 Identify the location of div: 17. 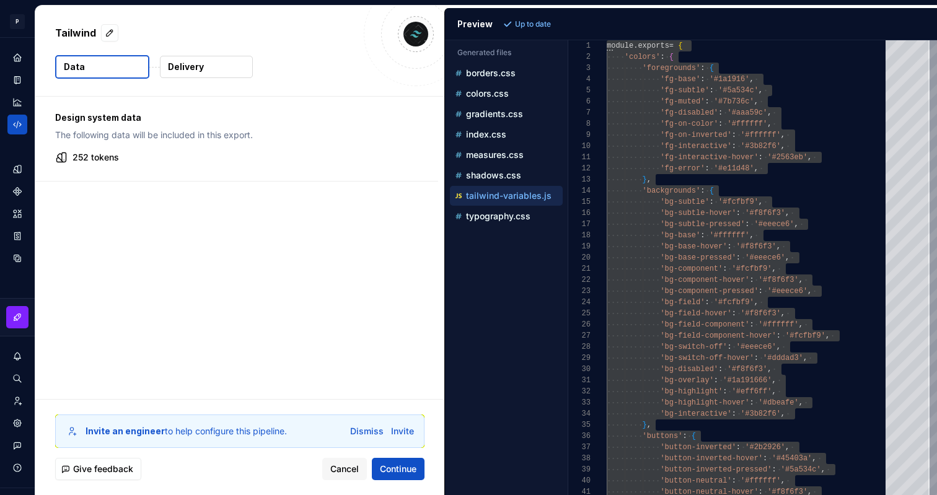
(580, 224).